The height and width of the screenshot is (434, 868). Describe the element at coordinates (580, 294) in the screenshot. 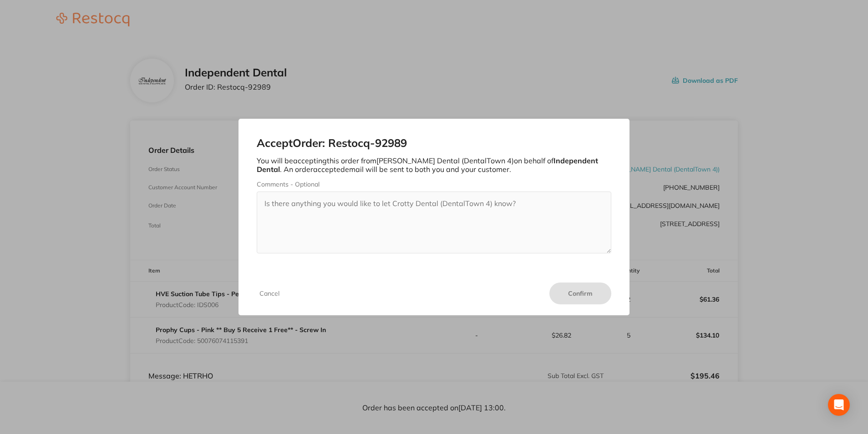

I see `button: Confirm` at that location.